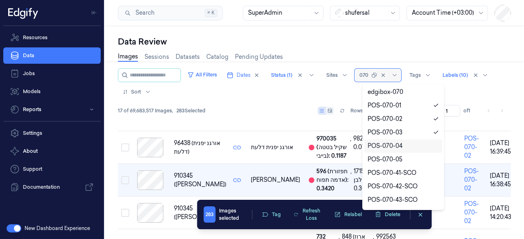 Image resolution: width=524 pixels, height=239 pixels. I want to click on div: edgibox-070, so click(385, 92).